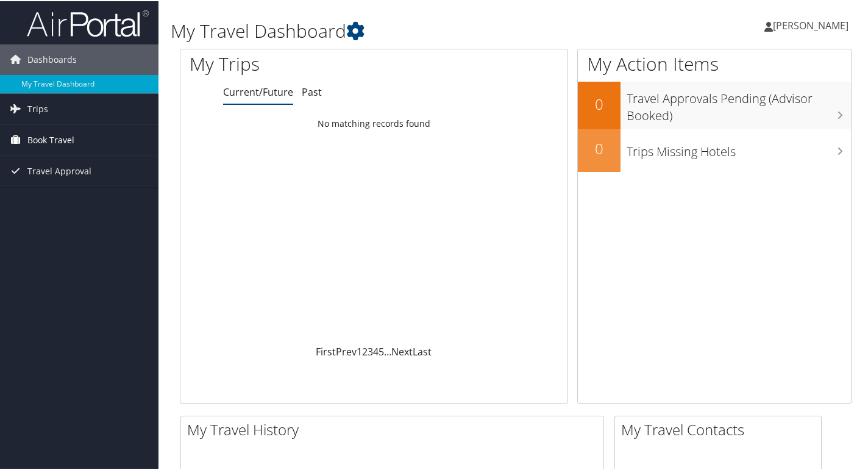  Describe the element at coordinates (293, 63) in the screenshot. I see `h1: My Trips` at that location.